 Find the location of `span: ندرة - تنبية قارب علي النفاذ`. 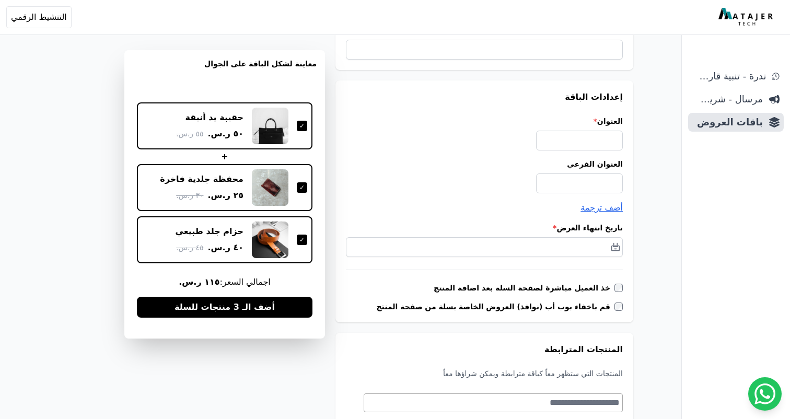

span: ندرة - تنبية قارب علي النفاذ is located at coordinates (729, 76).